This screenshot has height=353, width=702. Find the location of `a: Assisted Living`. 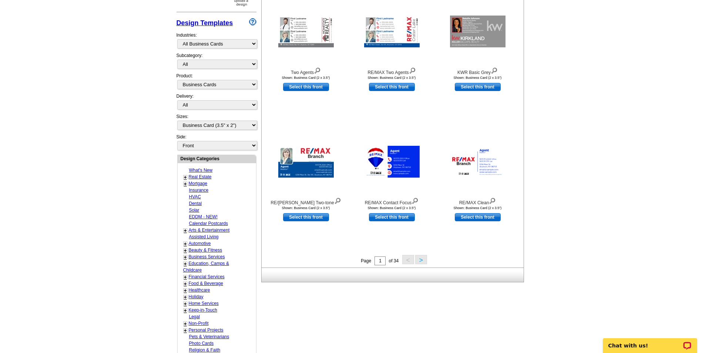

a: Assisted Living is located at coordinates (204, 237).